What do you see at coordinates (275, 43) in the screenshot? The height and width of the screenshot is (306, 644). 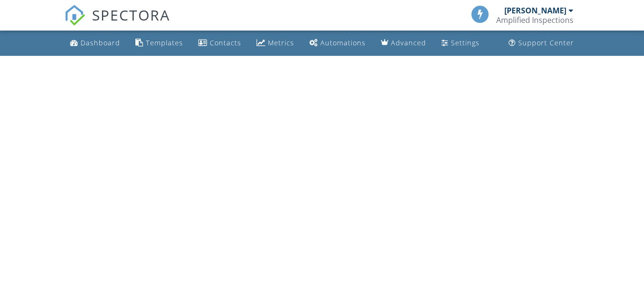 I see `a: Metrics` at bounding box center [275, 43].